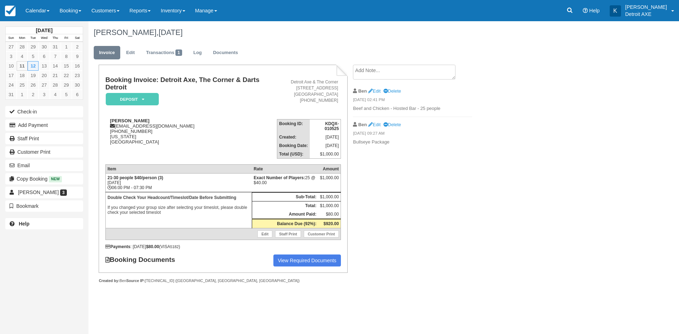  Describe the element at coordinates (307, 261) in the screenshot. I see `a: View Required Documents` at that location.